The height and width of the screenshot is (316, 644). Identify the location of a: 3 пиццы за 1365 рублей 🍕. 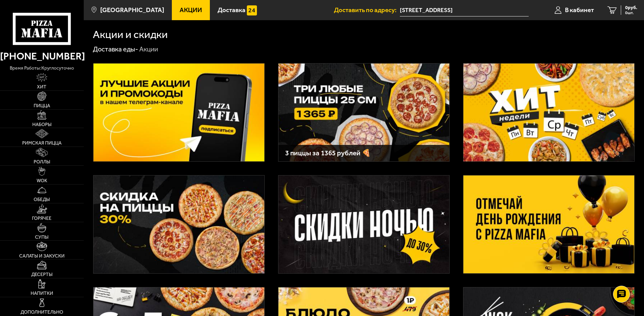
(364, 112).